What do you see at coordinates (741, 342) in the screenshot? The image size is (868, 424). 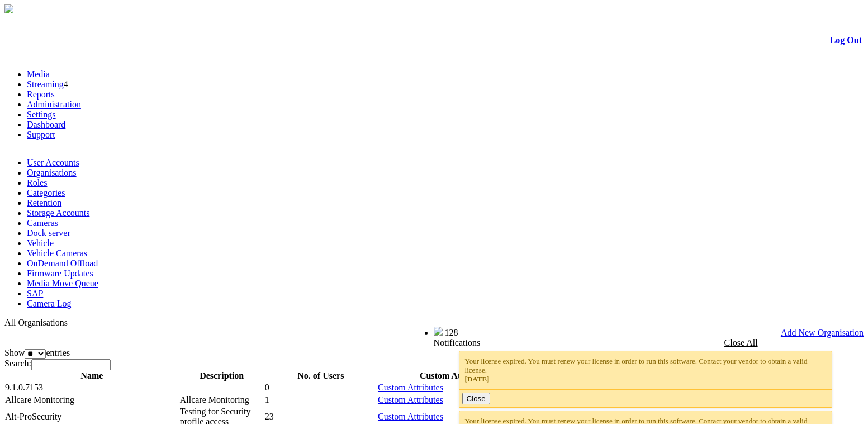 I see `a: Close All` at bounding box center [741, 342].